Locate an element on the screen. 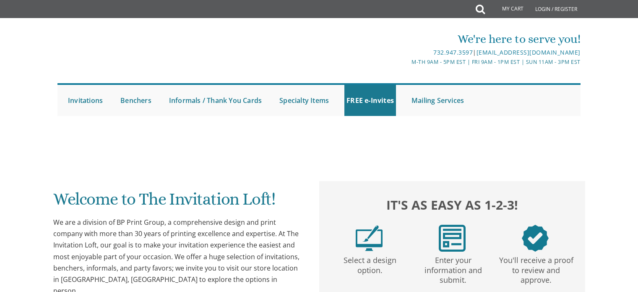  h2: It's as easy as 1-2-3! is located at coordinates (452, 204).